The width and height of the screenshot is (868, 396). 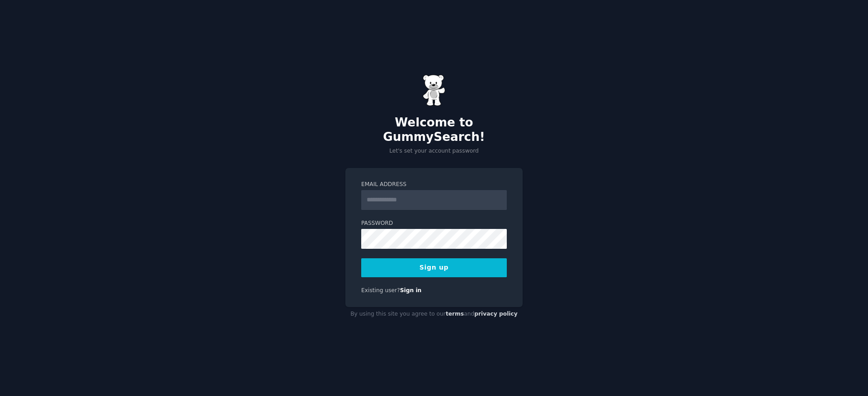 What do you see at coordinates (434, 268) in the screenshot?
I see `button: Sign up` at bounding box center [434, 268].